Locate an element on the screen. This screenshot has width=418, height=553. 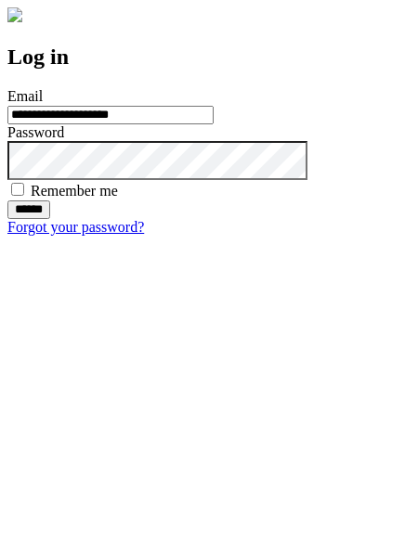
label: Remember me is located at coordinates (74, 190).